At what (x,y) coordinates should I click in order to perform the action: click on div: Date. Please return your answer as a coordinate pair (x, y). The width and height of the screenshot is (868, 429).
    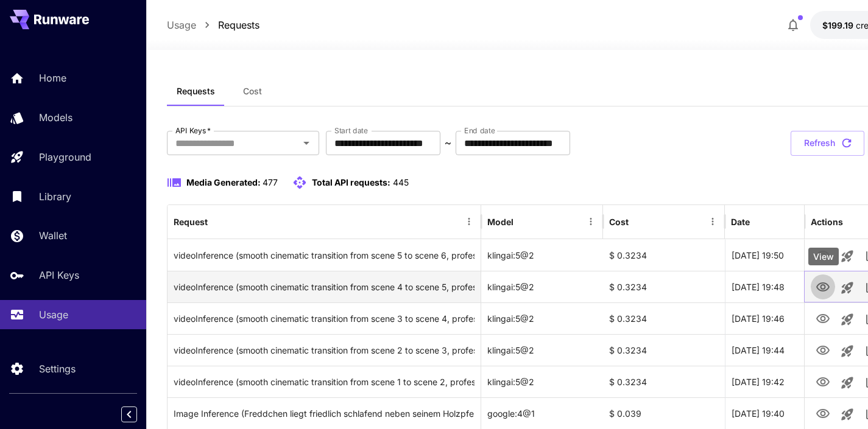
    Looking at the image, I should click on (740, 221).